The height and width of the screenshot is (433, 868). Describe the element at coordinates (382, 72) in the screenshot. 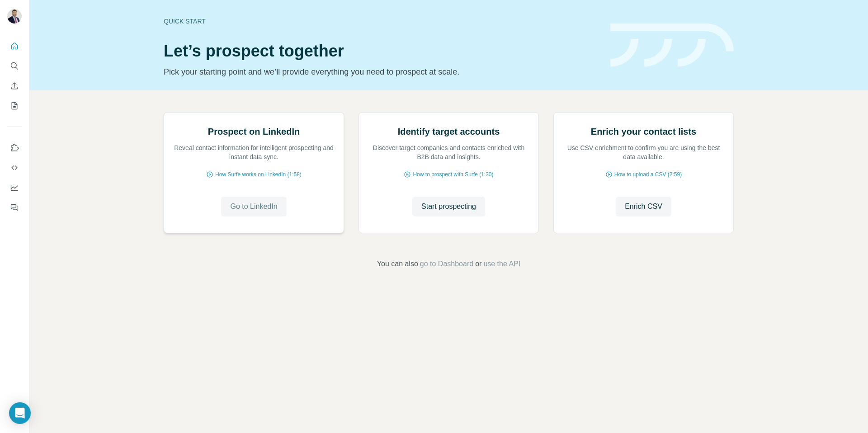

I see `p: Pick your starting point and we’ll provide everything you need to prospect at scale.` at that location.